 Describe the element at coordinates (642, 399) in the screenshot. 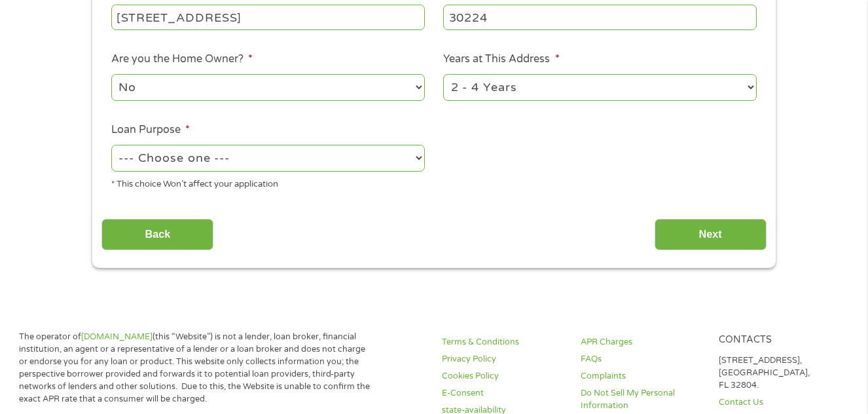

I see `a: Do Not Sell My Personal Information` at that location.